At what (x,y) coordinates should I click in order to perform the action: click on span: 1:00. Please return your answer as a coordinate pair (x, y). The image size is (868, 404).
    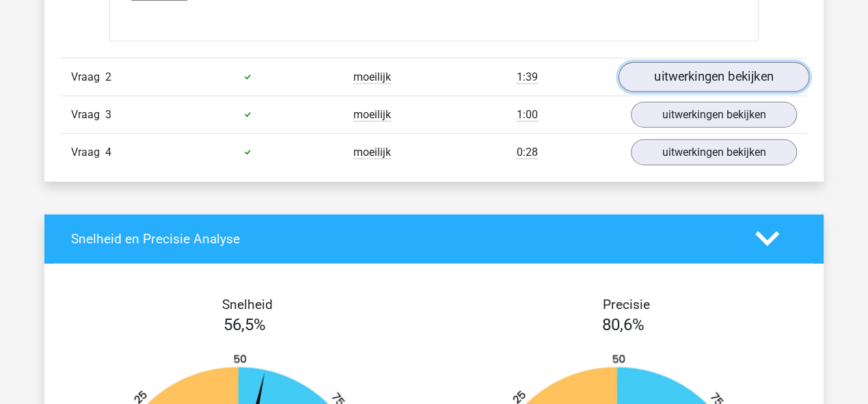
    Looking at the image, I should click on (527, 115).